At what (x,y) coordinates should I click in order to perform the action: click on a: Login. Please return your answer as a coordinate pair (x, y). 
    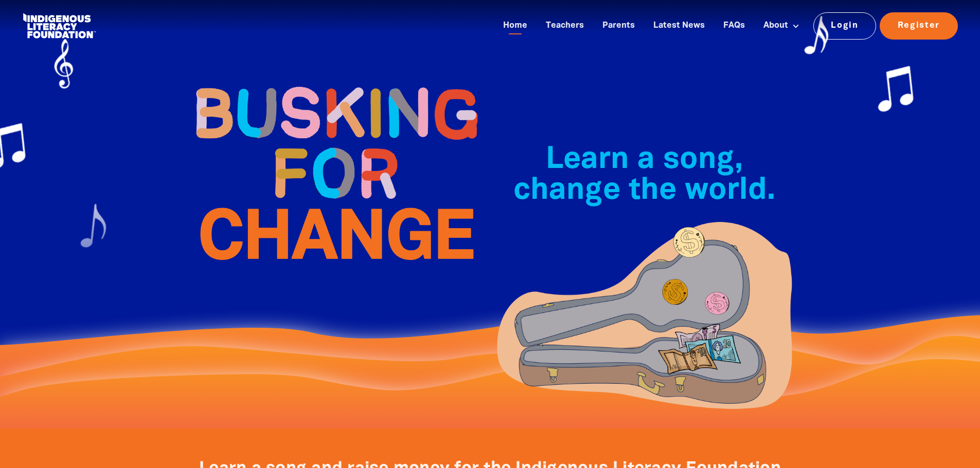
    Looking at the image, I should click on (845, 26).